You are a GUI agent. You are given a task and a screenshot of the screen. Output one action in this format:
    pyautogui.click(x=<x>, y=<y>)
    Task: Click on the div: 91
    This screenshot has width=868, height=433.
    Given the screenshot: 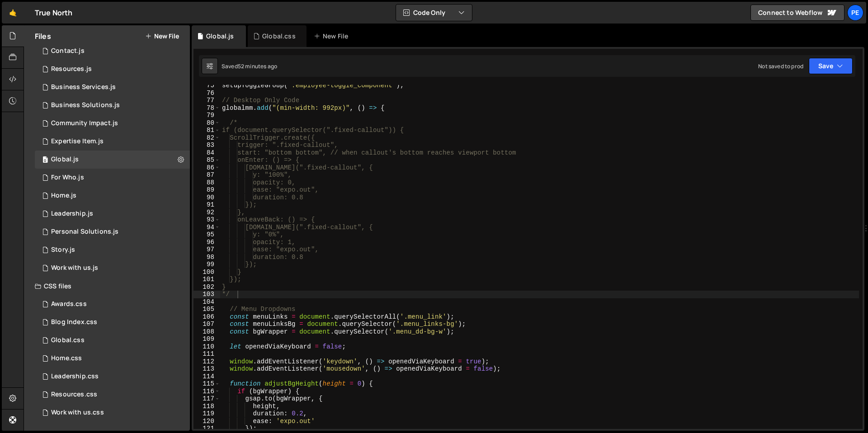 What is the action you would take?
    pyautogui.click(x=206, y=205)
    